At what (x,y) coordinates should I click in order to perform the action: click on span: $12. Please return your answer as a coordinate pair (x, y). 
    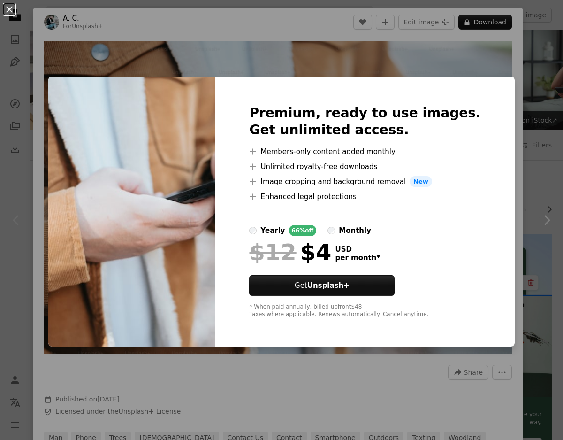
    Looking at the image, I should click on (273, 252).